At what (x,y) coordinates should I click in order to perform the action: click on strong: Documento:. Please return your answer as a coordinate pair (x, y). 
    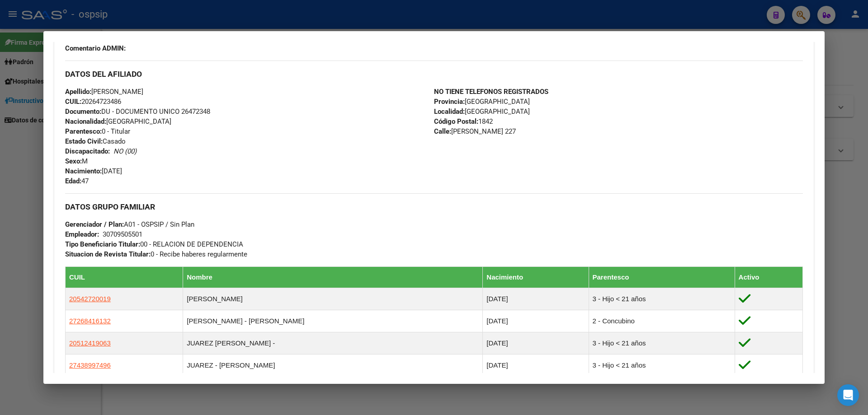
    Looking at the image, I should click on (83, 112).